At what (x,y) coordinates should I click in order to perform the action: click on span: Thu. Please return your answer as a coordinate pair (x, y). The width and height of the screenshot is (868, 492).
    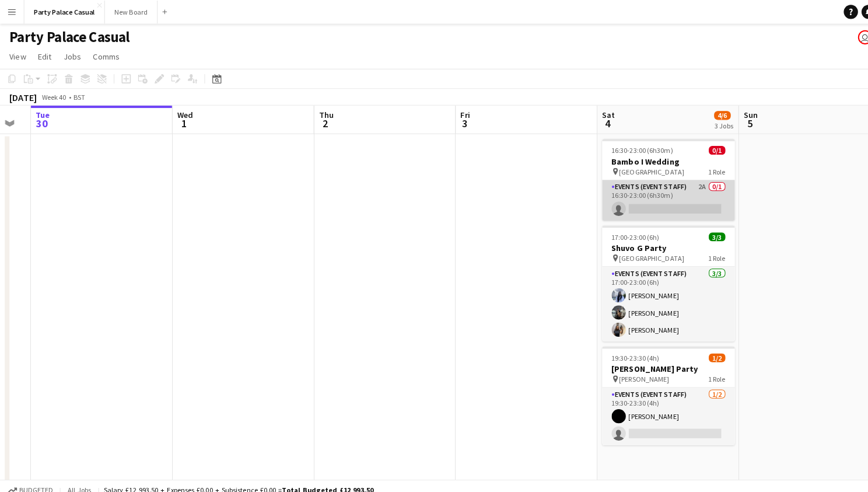
    Looking at the image, I should click on (321, 113).